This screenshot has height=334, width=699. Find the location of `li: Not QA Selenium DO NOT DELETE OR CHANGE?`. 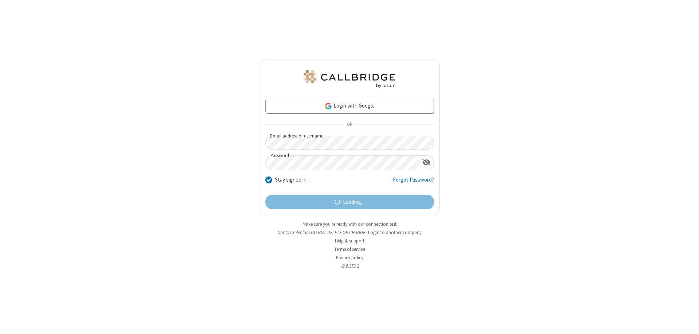

li: Not QA Selenium DO NOT DELETE OR CHANGE? is located at coordinates (350, 232).